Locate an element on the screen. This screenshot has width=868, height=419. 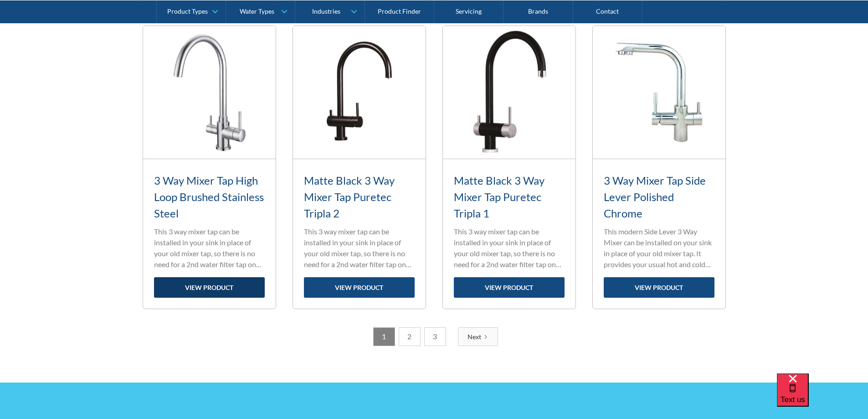
div: List is located at coordinates (434, 337).